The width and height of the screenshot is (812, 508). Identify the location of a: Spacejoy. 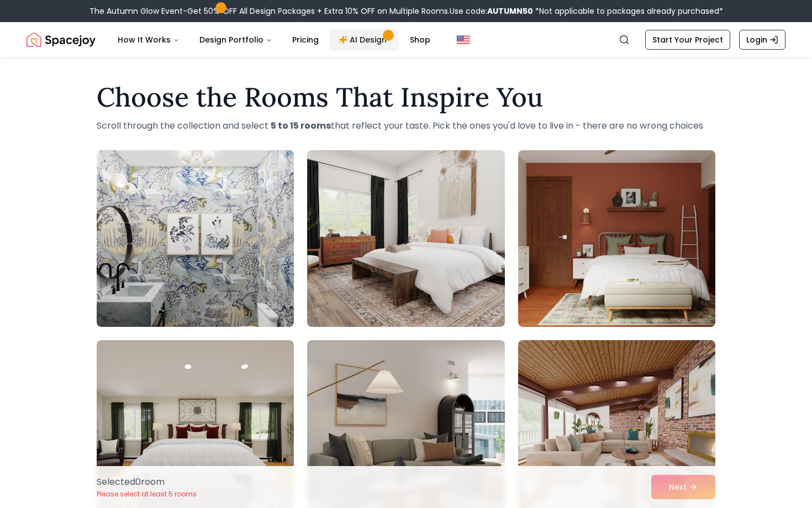
(61, 40).